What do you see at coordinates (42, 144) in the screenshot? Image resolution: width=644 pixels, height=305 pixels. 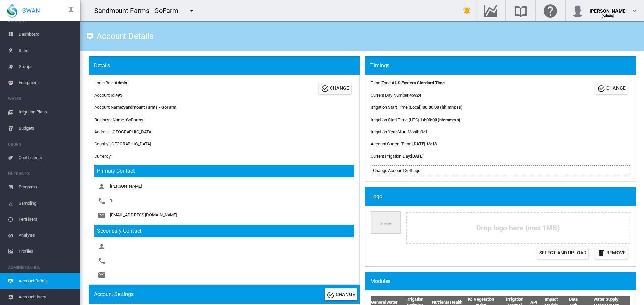 I see `span: CROPS` at bounding box center [42, 144].